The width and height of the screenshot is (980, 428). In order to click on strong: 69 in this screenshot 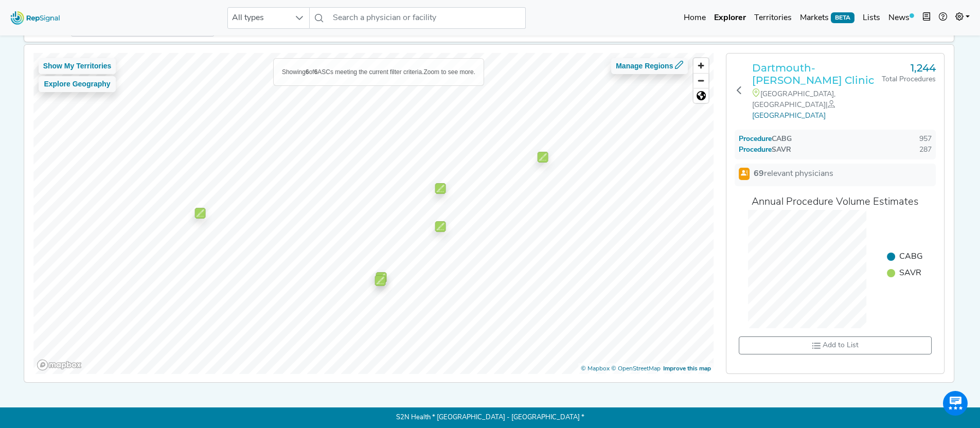, I will do `click(759, 174)`.